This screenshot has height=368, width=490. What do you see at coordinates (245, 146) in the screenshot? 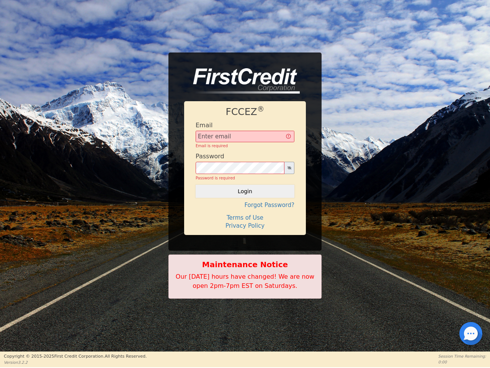
I see `div: Email is required` at bounding box center [245, 146].